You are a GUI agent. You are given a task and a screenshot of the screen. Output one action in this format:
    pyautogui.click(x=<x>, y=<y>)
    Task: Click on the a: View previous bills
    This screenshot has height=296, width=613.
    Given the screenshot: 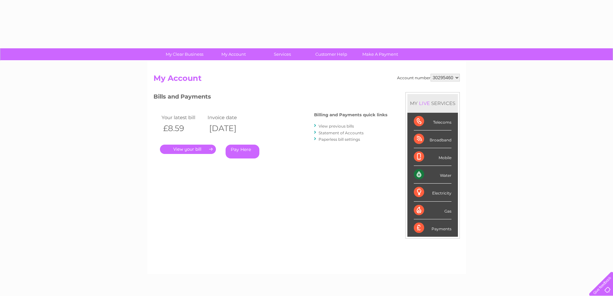 What is the action you would take?
    pyautogui.click(x=336, y=126)
    